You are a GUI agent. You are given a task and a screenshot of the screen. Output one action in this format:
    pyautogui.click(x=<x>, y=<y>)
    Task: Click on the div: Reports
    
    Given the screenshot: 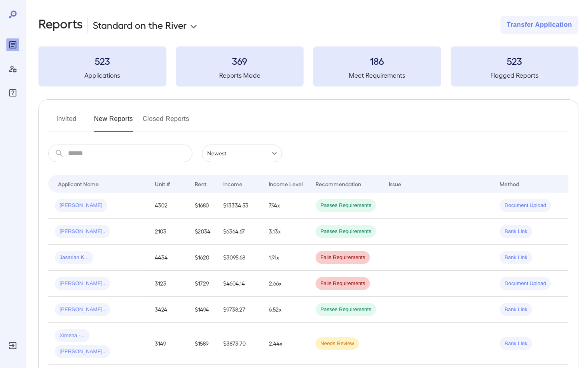 What is the action you would take?
    pyautogui.click(x=13, y=45)
    